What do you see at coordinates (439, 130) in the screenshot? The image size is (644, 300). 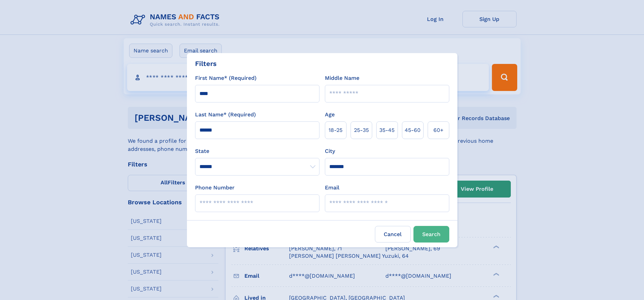 I see `span: 60+` at bounding box center [439, 130].